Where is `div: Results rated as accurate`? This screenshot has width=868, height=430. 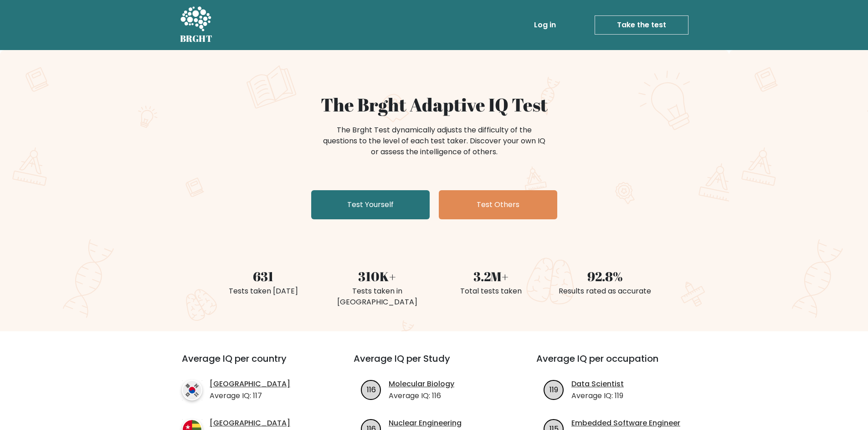
div: Results rated as accurate is located at coordinates (605, 291).